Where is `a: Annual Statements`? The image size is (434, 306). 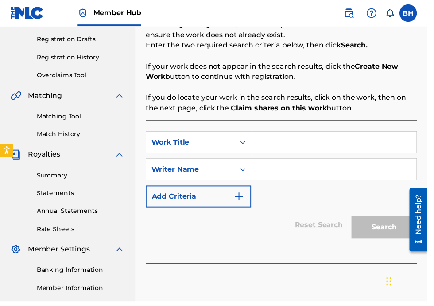 a: Annual Statements is located at coordinates (82, 214).